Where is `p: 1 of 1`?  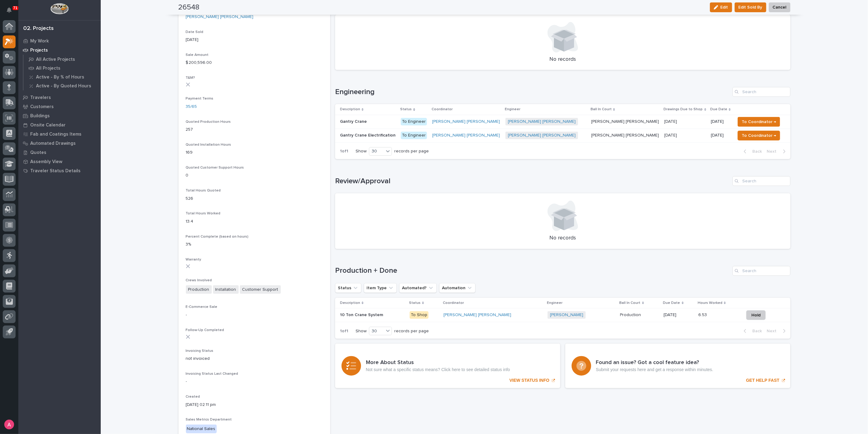
p: 1 of 1 is located at coordinates (344, 331).